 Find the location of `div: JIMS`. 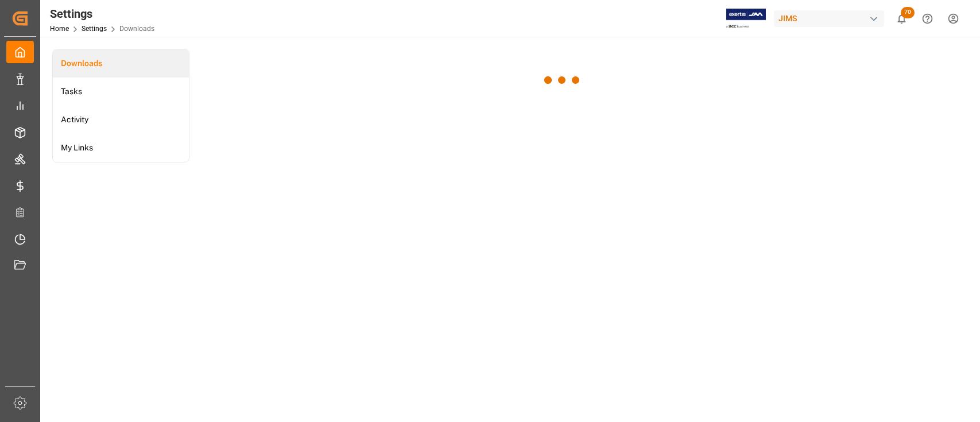

div: JIMS is located at coordinates (829, 18).